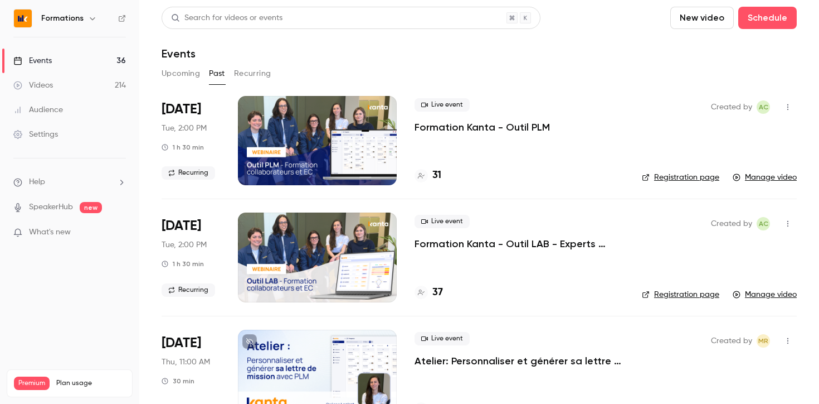 The height and width of the screenshot is (404, 819). What do you see at coordinates (482, 127) in the screenshot?
I see `p: Formation Kanta - Outil PLM` at bounding box center [482, 127].